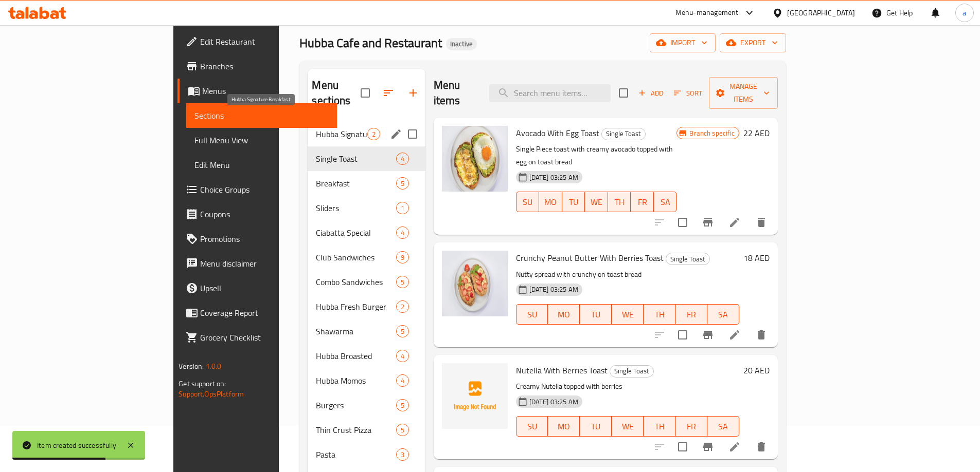  I want to click on span: Coupons, so click(265, 215).